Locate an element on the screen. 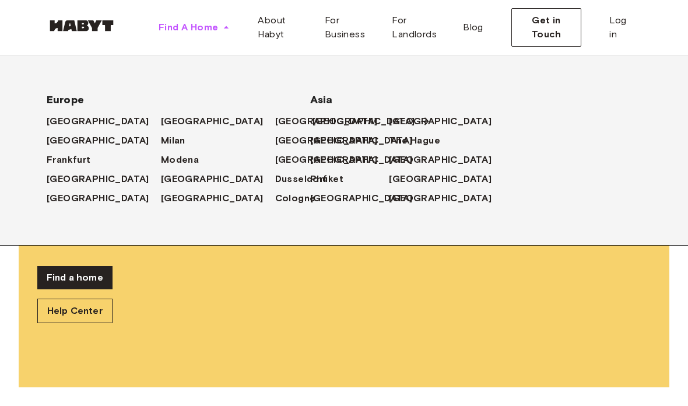 The height and width of the screenshot is (406, 688). button: Find A Home is located at coordinates (194, 28).